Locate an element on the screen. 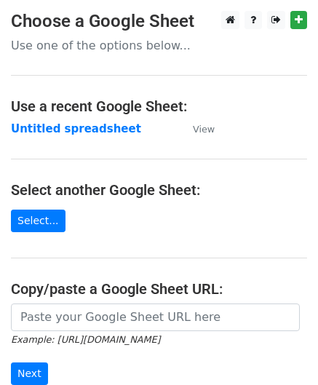 The width and height of the screenshot is (318, 385). a: Untitled spreadsheet is located at coordinates (76, 129).